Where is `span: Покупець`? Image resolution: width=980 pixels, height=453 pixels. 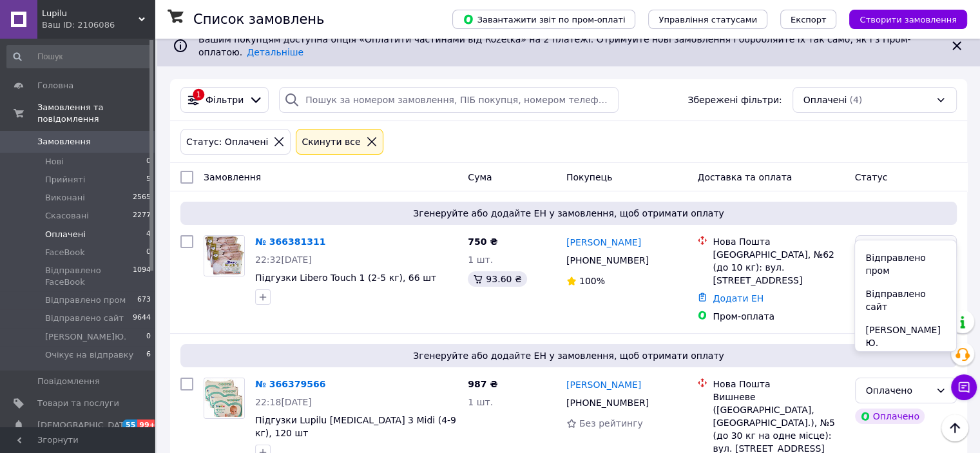 span: Покупець is located at coordinates (589, 177).